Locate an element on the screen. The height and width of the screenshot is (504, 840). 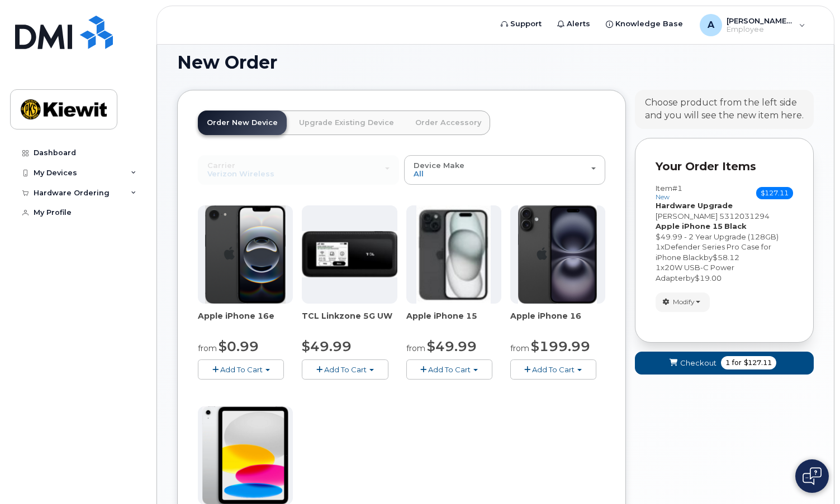
span: Apple iPhone 15 is located at coordinates (454, 322).